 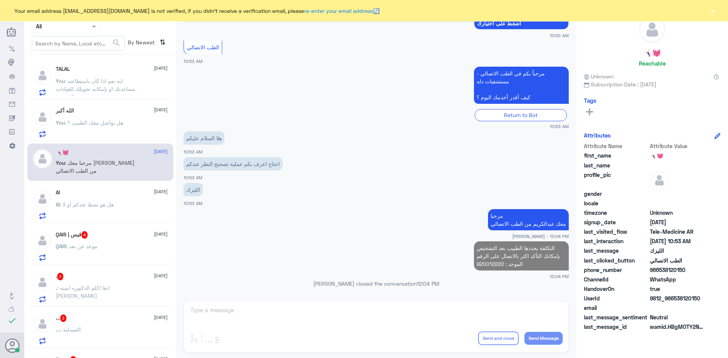 What do you see at coordinates (616, 194) in the screenshot?
I see `span: gender` at bounding box center [616, 194].